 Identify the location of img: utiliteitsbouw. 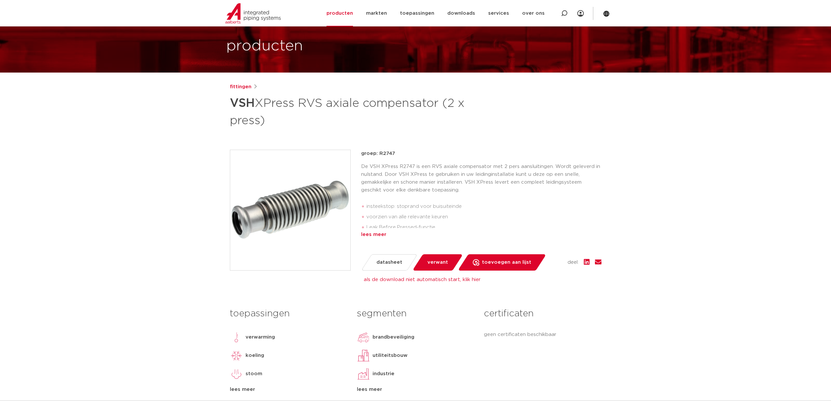
(363, 355).